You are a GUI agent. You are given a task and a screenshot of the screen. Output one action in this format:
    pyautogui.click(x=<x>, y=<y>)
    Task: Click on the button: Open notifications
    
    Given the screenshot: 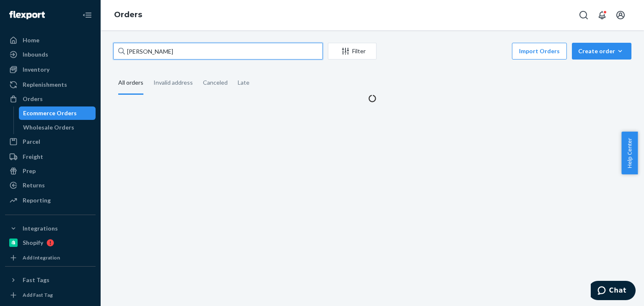 What is the action you would take?
    pyautogui.click(x=602, y=15)
    